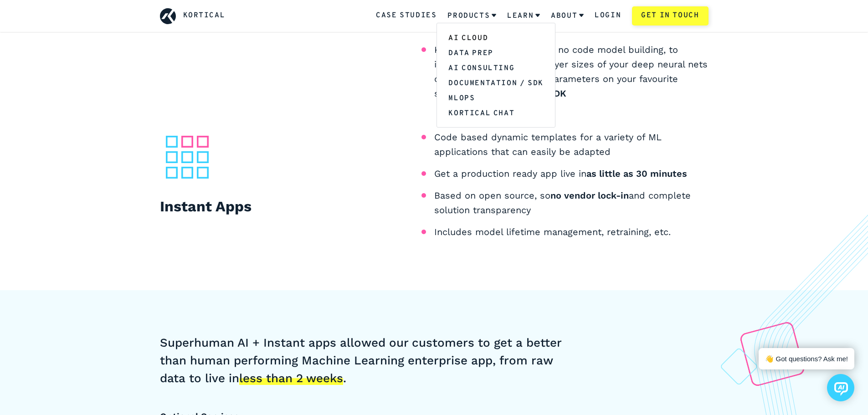 The height and width of the screenshot is (415, 868). I want to click on img: background diamond pattern blue small, so click(738, 367).